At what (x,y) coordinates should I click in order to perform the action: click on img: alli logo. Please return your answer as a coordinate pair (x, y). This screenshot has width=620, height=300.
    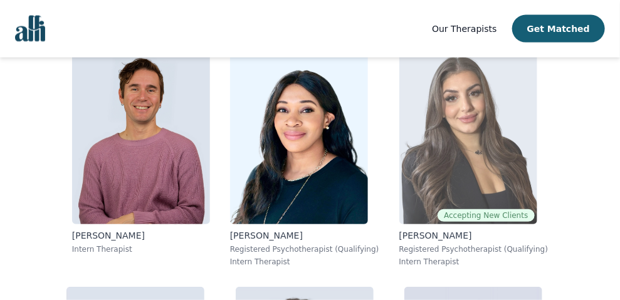
    Looking at the image, I should click on (30, 29).